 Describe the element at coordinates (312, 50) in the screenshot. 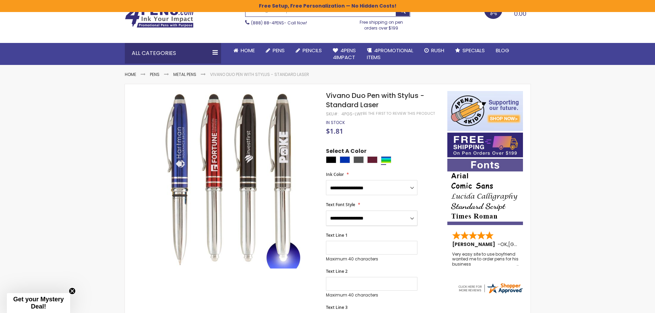

I see `span: Pencils` at that location.